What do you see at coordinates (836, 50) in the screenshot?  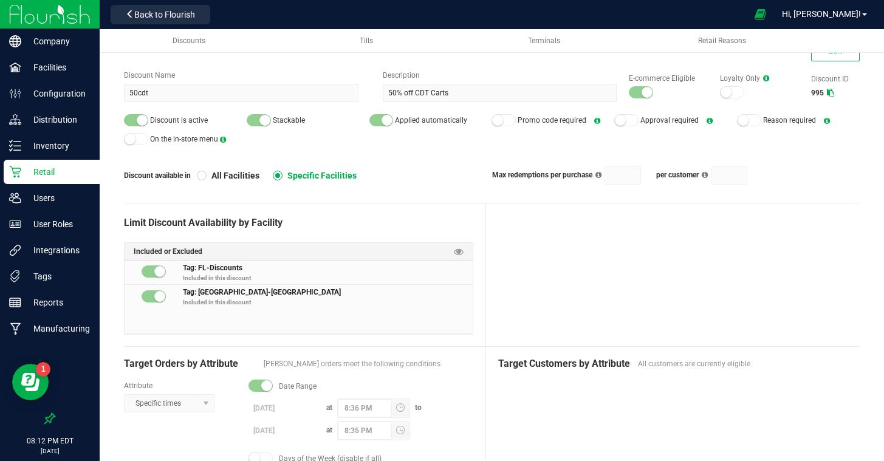 I see `span: Edit` at bounding box center [836, 50].